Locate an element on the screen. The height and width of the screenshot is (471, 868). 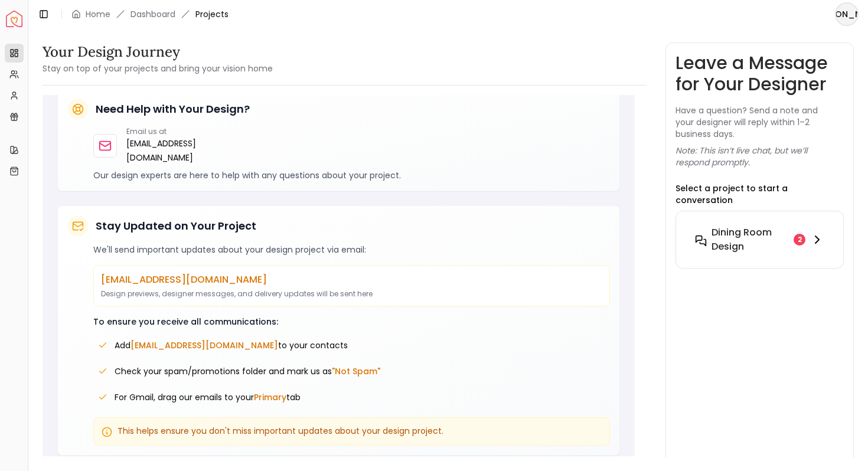
a: Dashboard is located at coordinates (153, 14).